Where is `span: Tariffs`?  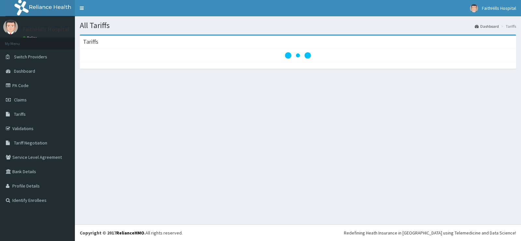
span: Tariffs is located at coordinates (20, 114).